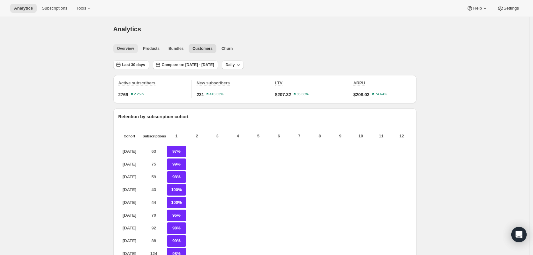 The image size is (533, 255). Describe the element at coordinates (381, 94) in the screenshot. I see `text: 74.64%` at that location.